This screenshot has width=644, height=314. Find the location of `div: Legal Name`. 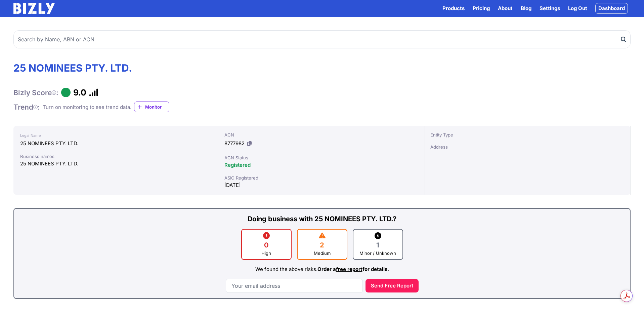

div: Legal Name is located at coordinates (116, 136).